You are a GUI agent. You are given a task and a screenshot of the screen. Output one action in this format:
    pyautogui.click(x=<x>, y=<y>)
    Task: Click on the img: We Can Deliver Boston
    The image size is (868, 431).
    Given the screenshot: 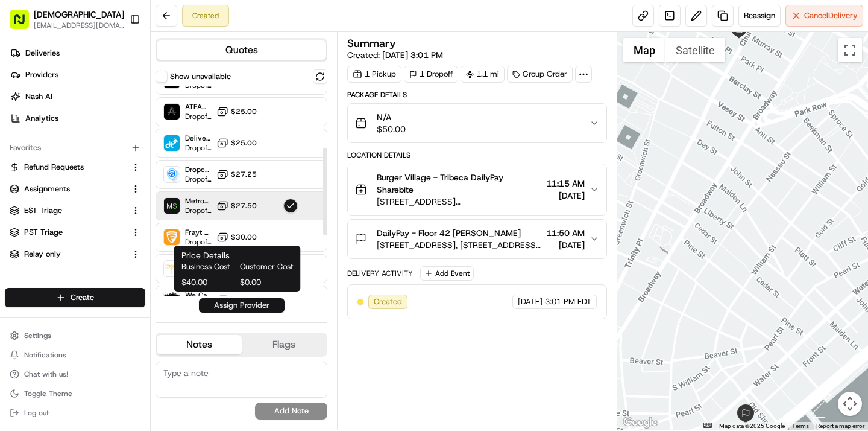 What is the action you would take?
    pyautogui.click(x=172, y=300)
    